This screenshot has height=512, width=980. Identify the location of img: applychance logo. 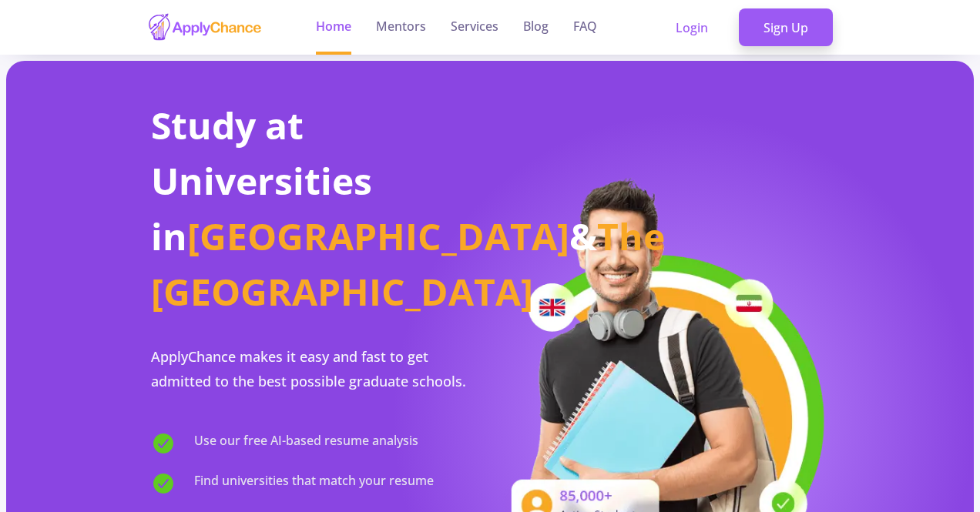
(205, 27).